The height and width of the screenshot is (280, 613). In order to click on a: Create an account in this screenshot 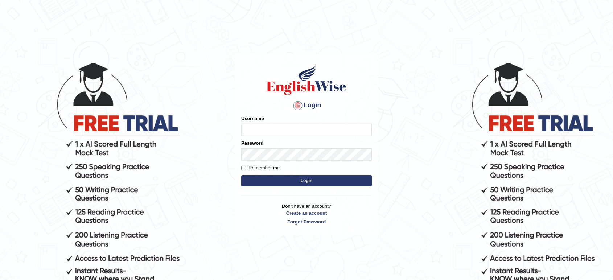, I will do `click(306, 213)`.